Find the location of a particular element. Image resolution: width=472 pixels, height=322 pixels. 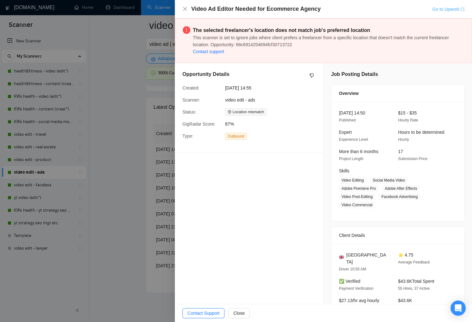

span: Video Post-Editing is located at coordinates (357, 197).